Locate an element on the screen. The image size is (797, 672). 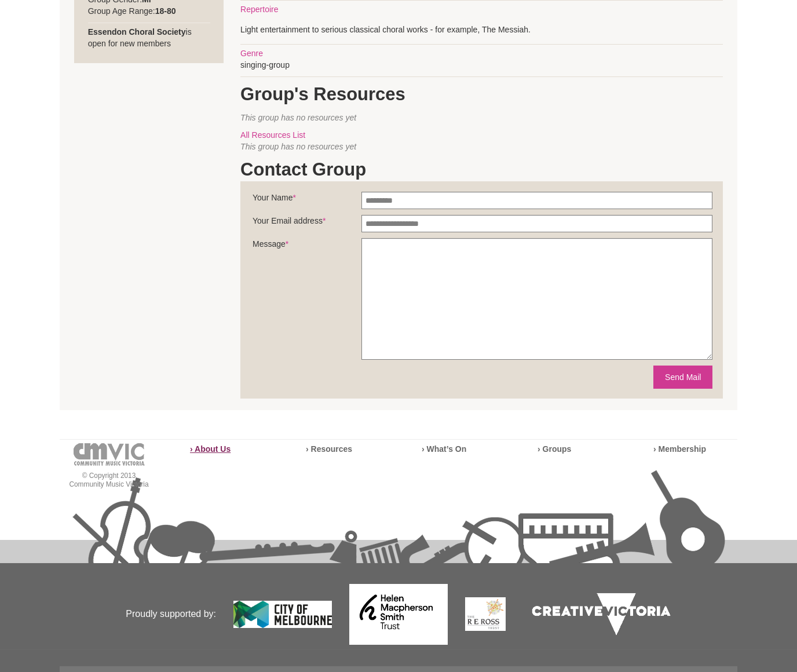
p: © Copyright 2013 Community Music Victoria is located at coordinates (109, 480).